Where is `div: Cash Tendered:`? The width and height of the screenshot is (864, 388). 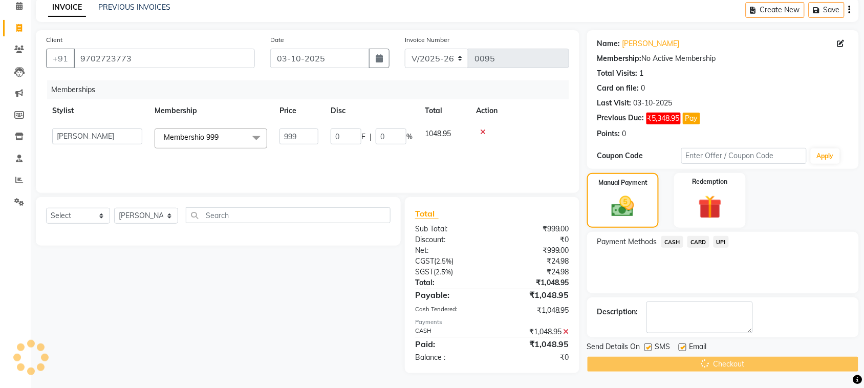
div: Cash Tendered: is located at coordinates (450, 310).